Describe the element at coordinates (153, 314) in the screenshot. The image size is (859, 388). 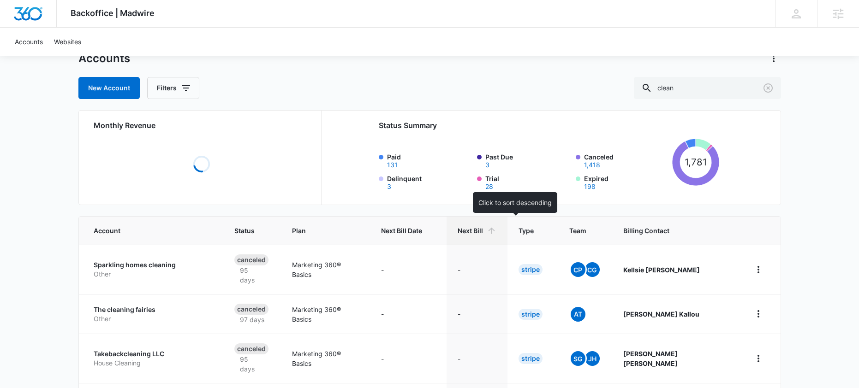
I see `a: The cleaning fairiesOther` at that location.